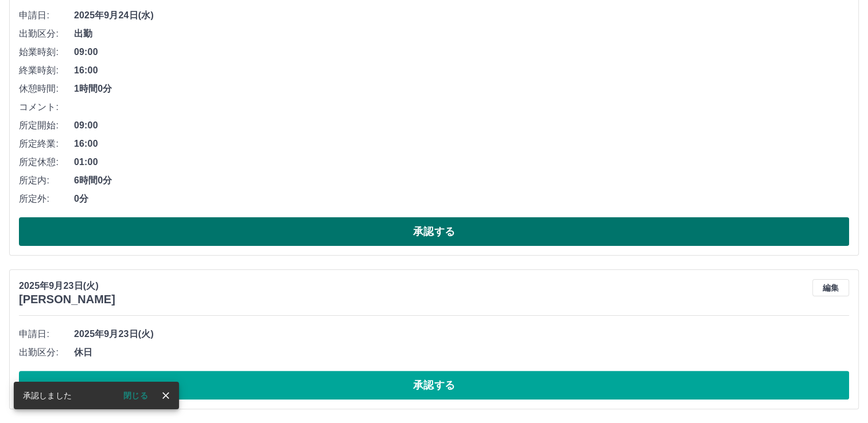  What do you see at coordinates (47, 125) in the screenshot?
I see `span: 所定開始:` at bounding box center [47, 125].